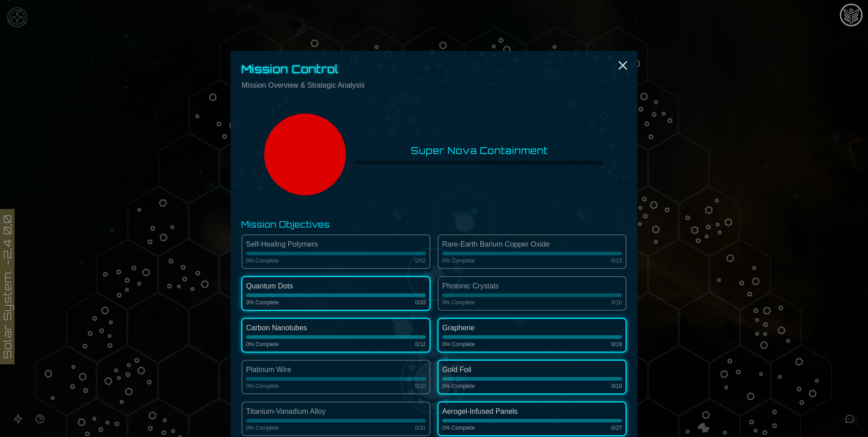 The width and height of the screenshot is (868, 437). What do you see at coordinates (434, 225) in the screenshot?
I see `h3: Mission Objectives` at bounding box center [434, 225].